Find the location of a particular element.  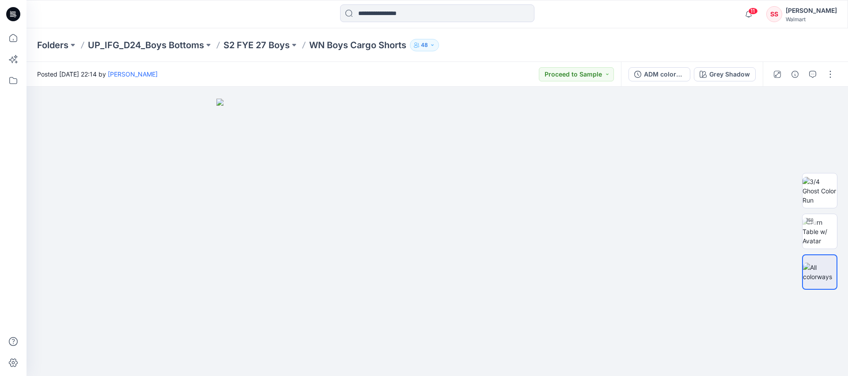

img: Turn Table w/ Avatar is located at coordinates (820, 231).